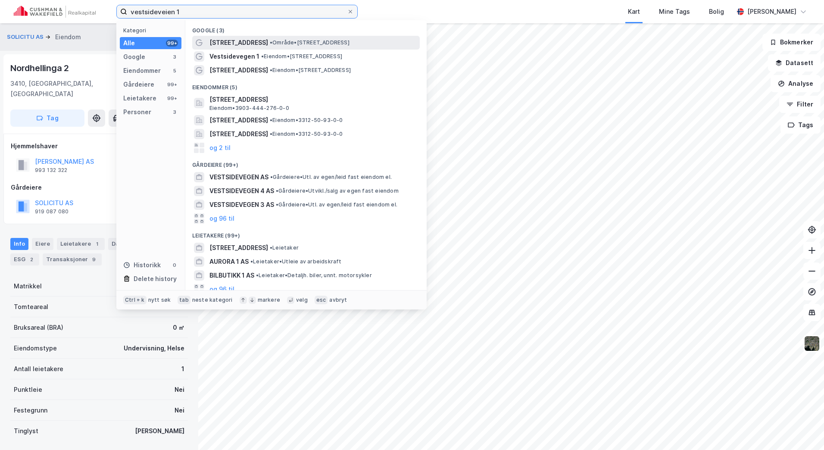 This screenshot has height=450, width=824. I want to click on div: tab, so click(184, 300).